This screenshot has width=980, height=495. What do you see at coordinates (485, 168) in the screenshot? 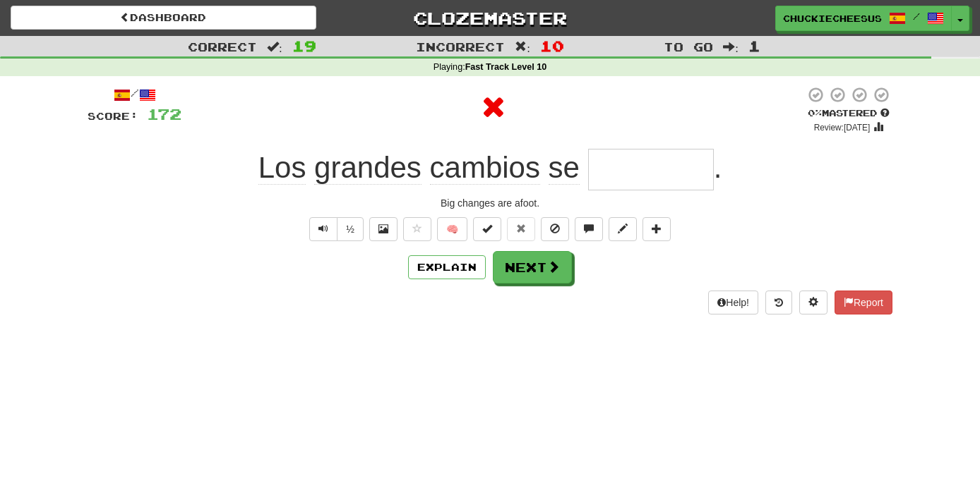
I see `span: cambios` at bounding box center [485, 168].